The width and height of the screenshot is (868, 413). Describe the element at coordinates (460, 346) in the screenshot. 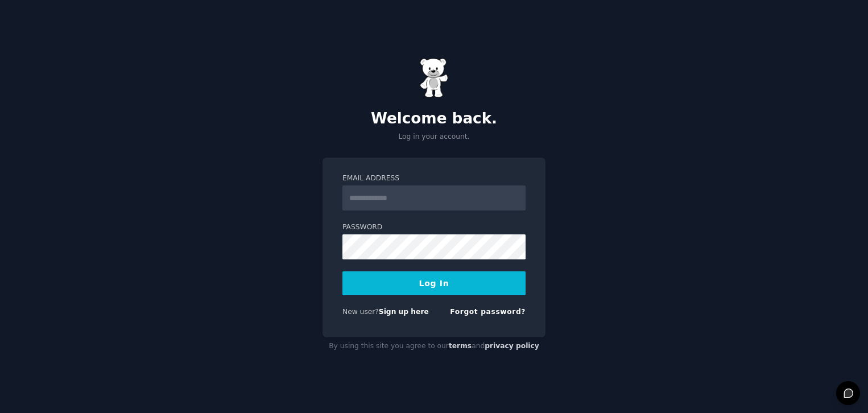

I see `a: terms` at that location.